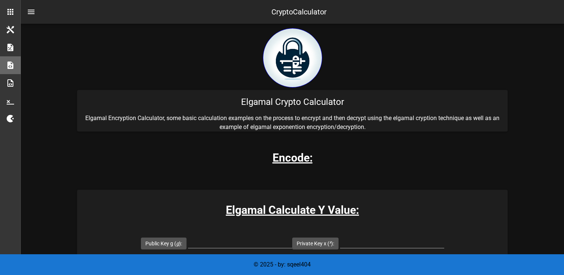 The width and height of the screenshot is (564, 275). Describe the element at coordinates (315, 244) in the screenshot. I see `label: Private Key x ( ):` at that location.